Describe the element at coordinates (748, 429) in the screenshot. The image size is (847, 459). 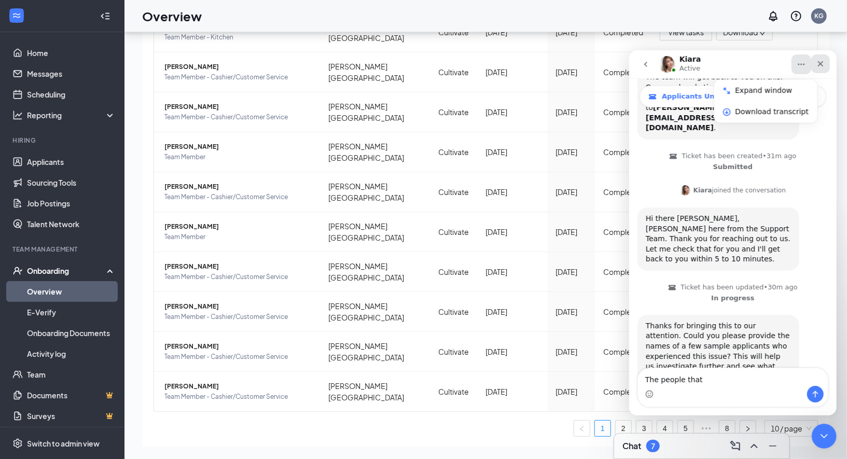
I see `button: right` at that location.